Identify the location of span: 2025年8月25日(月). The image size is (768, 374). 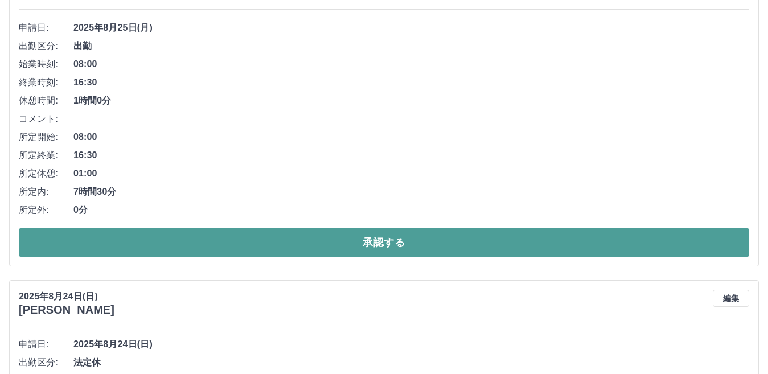
(411, 28).